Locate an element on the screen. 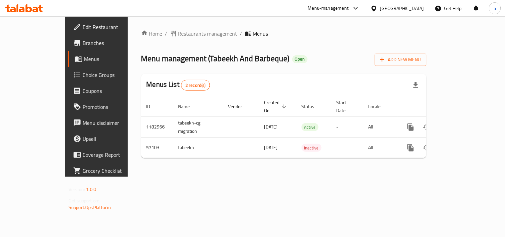  span: Vendor is located at coordinates (240, 107).